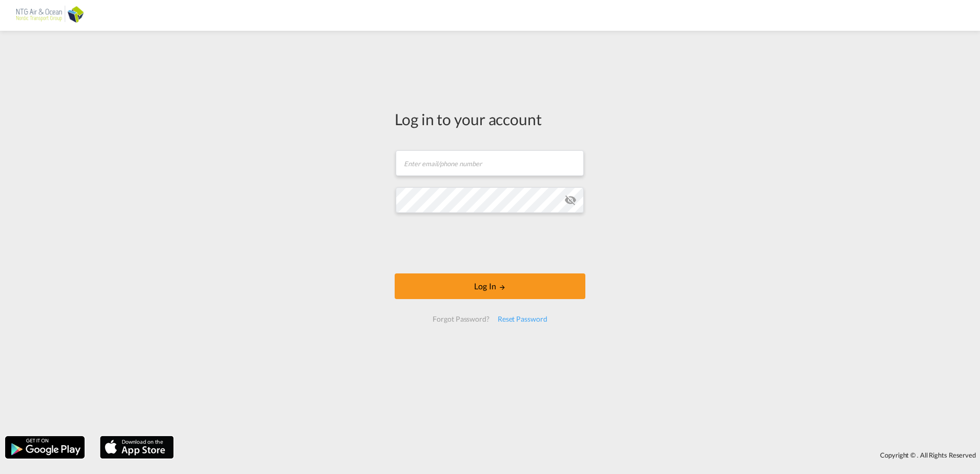  What do you see at coordinates (460, 319) in the screenshot?
I see `div: Forgot Password?` at bounding box center [460, 319].